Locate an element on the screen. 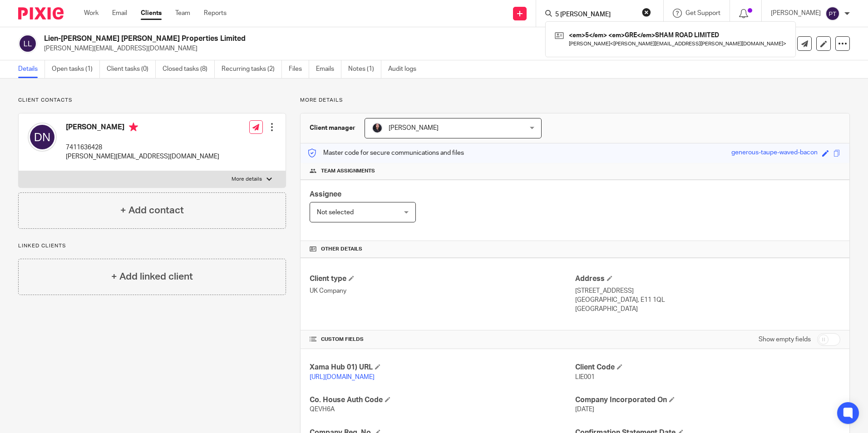 The height and width of the screenshot is (433, 868). h3: Client manager is located at coordinates (333, 128).